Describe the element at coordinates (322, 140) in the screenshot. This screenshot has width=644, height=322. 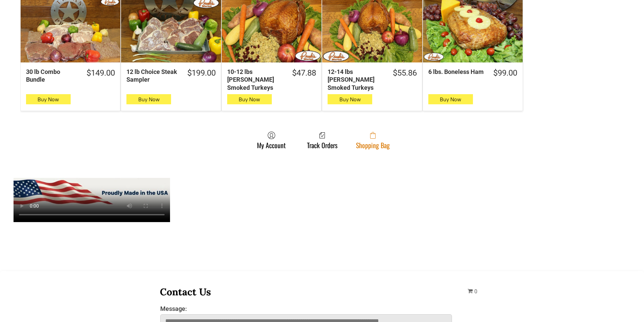
I see `a: Track Orders` at that location.